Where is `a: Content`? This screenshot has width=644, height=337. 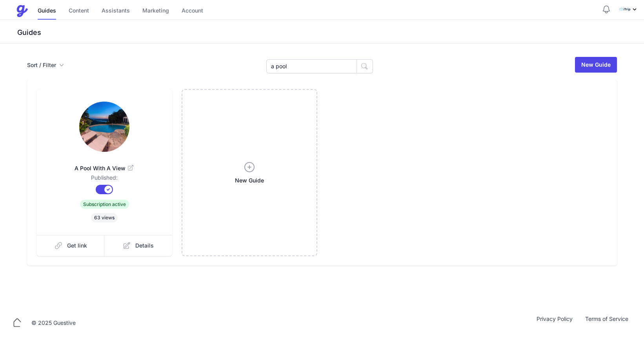 a: Content is located at coordinates (79, 11).